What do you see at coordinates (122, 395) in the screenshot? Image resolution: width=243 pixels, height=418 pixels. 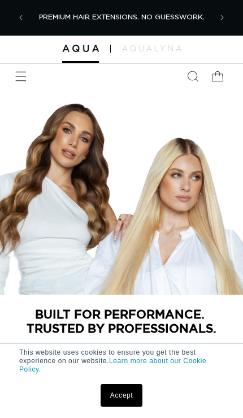 I see `a: Accept` at bounding box center [122, 395].